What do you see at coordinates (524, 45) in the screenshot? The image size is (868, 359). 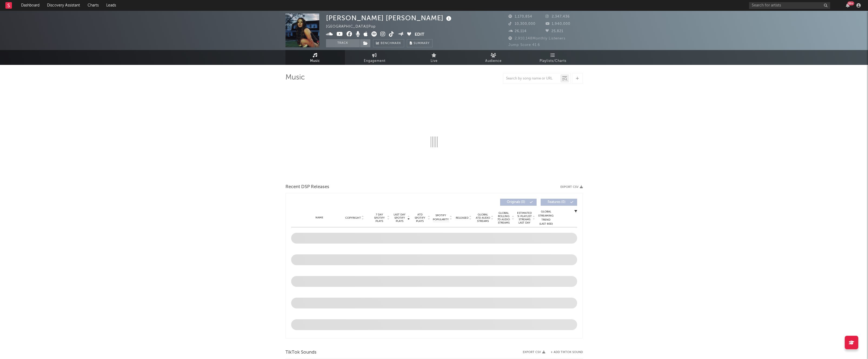 I see `span: Jump Score: 41.6` at bounding box center [524, 45].